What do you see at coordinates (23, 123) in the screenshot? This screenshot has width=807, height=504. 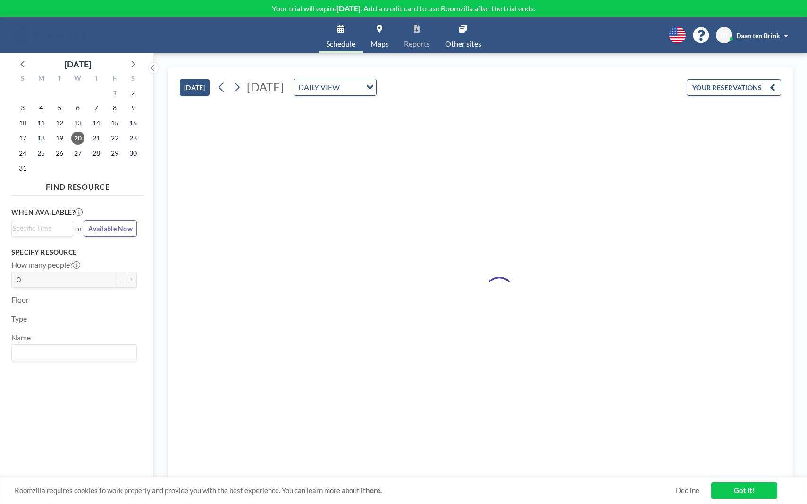 I see `span: Sunday, August 10, 2025` at bounding box center [23, 123].